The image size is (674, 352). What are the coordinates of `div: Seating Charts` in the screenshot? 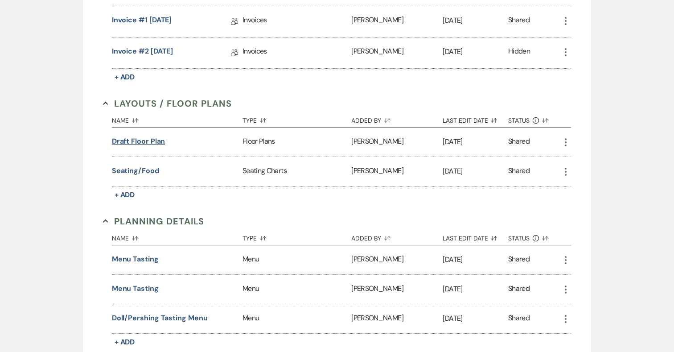 It's located at (297, 171).